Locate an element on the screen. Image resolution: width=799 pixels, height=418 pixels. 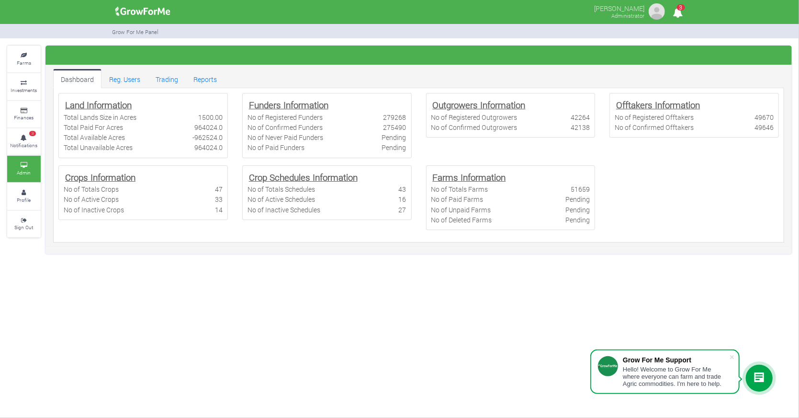
div: Total Unavailable Acres is located at coordinates (98, 147).